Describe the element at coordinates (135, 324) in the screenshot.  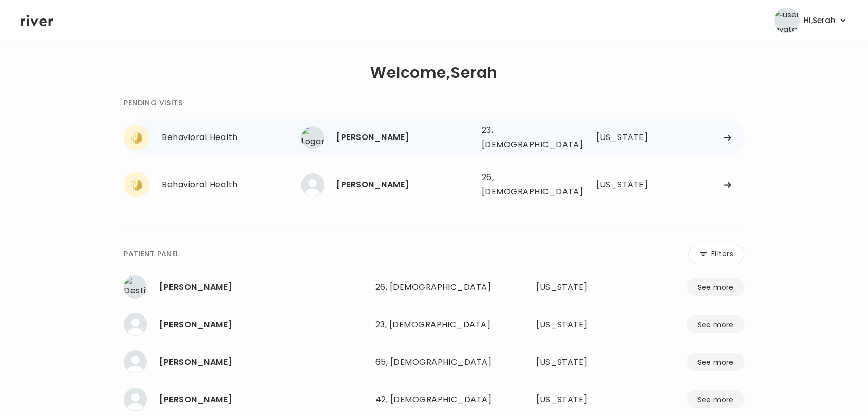
I see `img: KEYSHLA HERNANDEZ MARTINEZ` at that location.